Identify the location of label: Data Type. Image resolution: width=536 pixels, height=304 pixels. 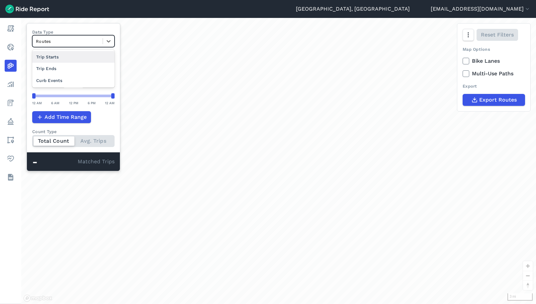
(73, 32).